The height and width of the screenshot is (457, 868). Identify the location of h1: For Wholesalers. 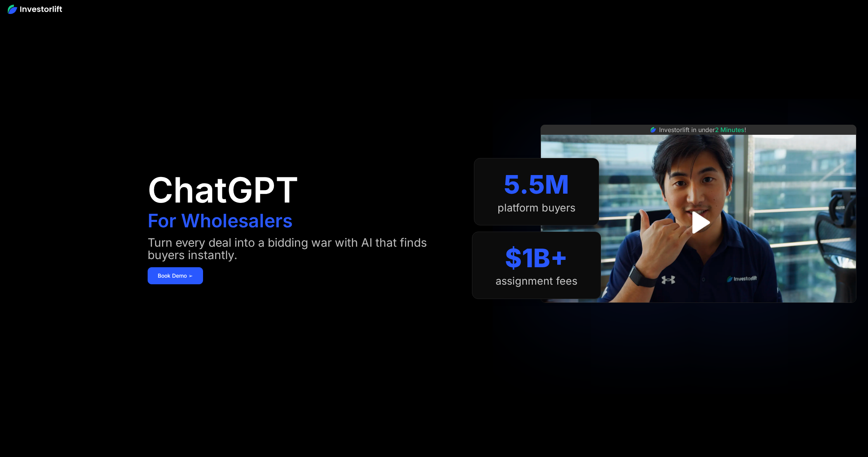
(220, 221).